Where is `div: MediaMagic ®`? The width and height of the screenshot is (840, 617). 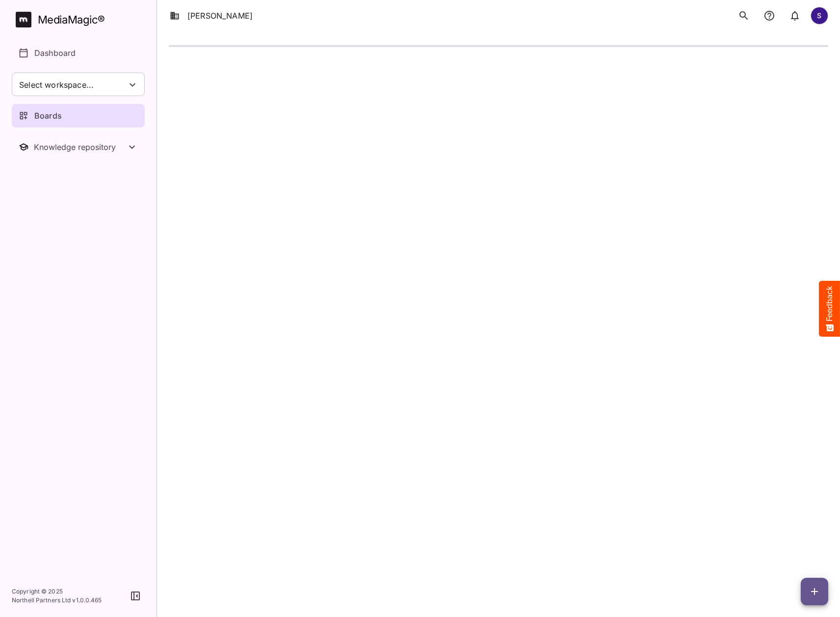
div: MediaMagic ® is located at coordinates (71, 19).